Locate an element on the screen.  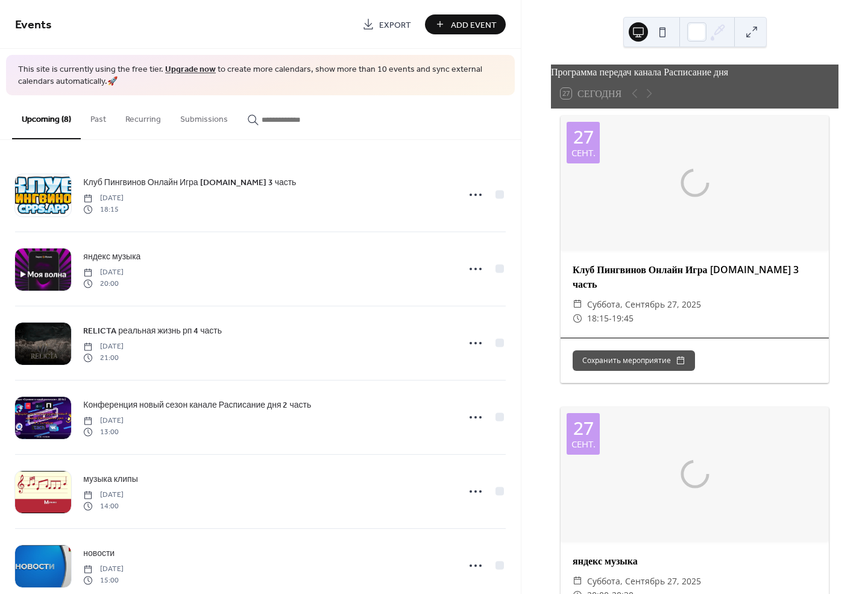
a: яндекс музыка is located at coordinates (112, 256).